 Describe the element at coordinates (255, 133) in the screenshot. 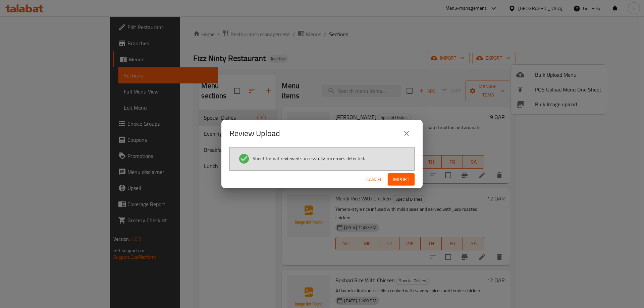

I see `h2: Review Upload` at that location.